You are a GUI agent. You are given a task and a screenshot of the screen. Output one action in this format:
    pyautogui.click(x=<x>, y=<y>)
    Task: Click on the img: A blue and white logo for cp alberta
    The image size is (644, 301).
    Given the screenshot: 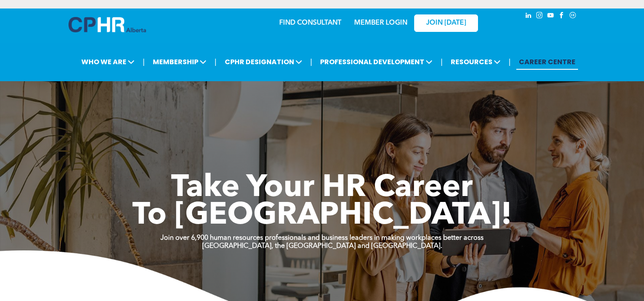 What is the action you would take?
    pyautogui.click(x=107, y=25)
    